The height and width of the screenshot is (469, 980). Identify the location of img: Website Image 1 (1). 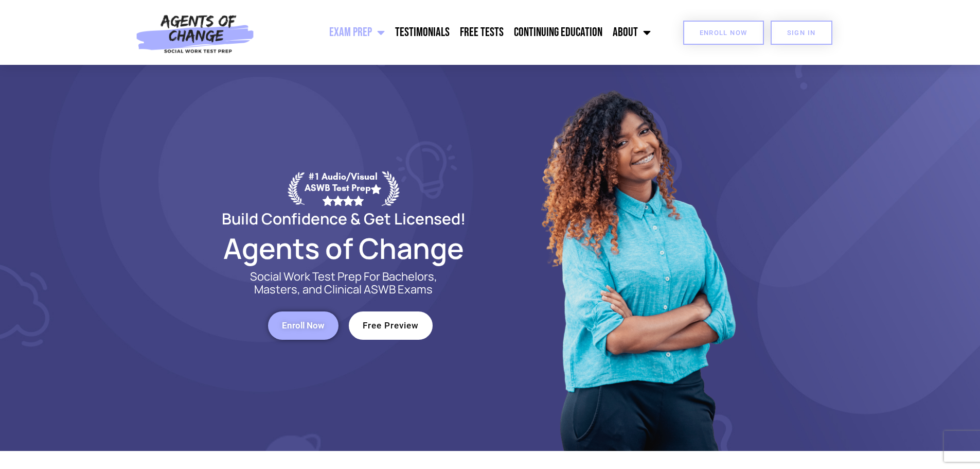
(637, 258).